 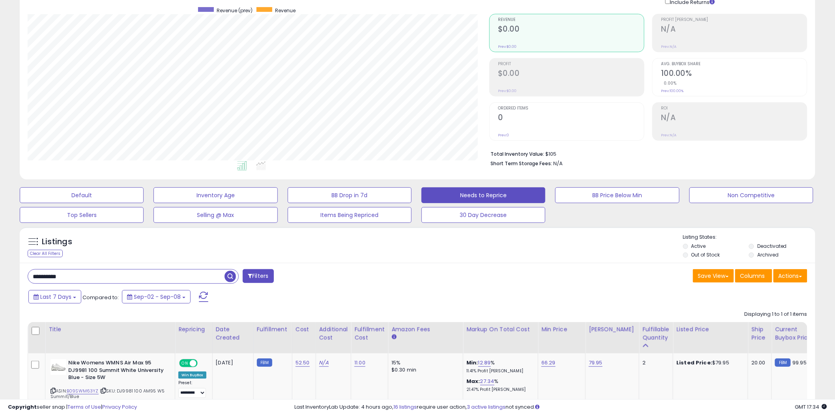 What do you see at coordinates (45, 253) in the screenshot?
I see `div: Clear All Filters` at bounding box center [45, 253].